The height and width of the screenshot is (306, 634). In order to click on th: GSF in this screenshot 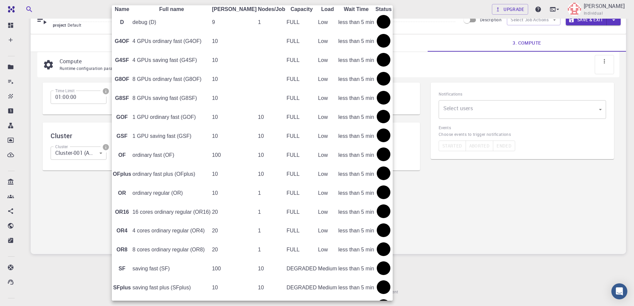, I will do `click(122, 136)`.